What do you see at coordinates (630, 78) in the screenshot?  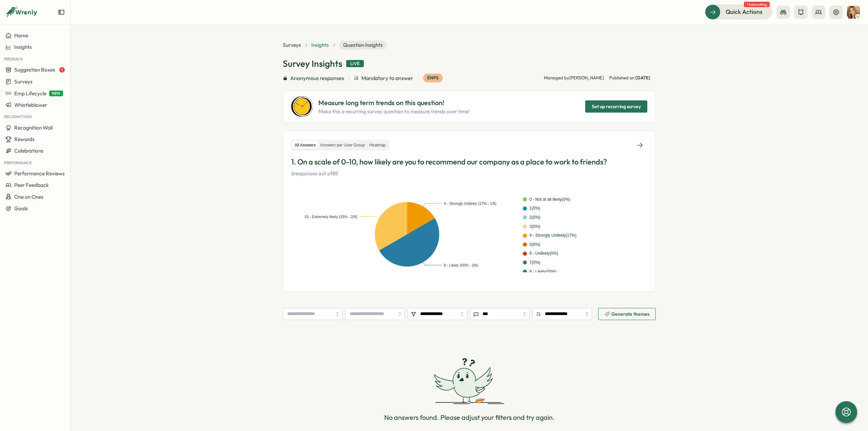 I see `span: Published on` at bounding box center [630, 78].